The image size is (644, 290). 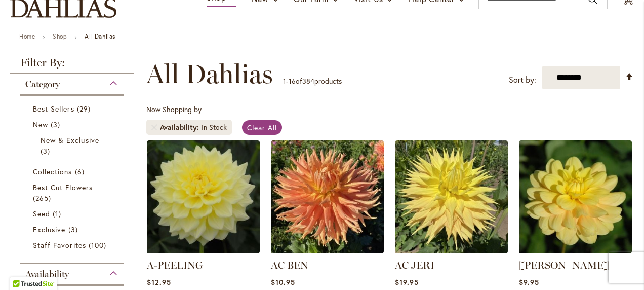 What do you see at coordinates (203, 250) in the screenshot?
I see `a: A-Peeling` at bounding box center [203, 250].